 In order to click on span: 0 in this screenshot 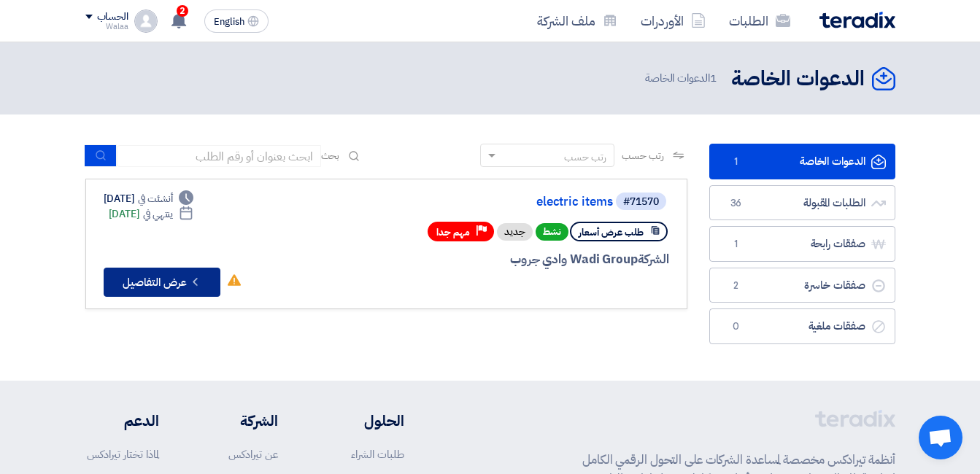, I will do `click(737, 327)`.